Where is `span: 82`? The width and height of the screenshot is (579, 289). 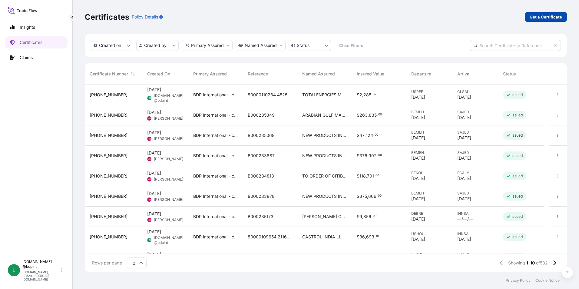 span: 82 is located at coordinates (374, 94).